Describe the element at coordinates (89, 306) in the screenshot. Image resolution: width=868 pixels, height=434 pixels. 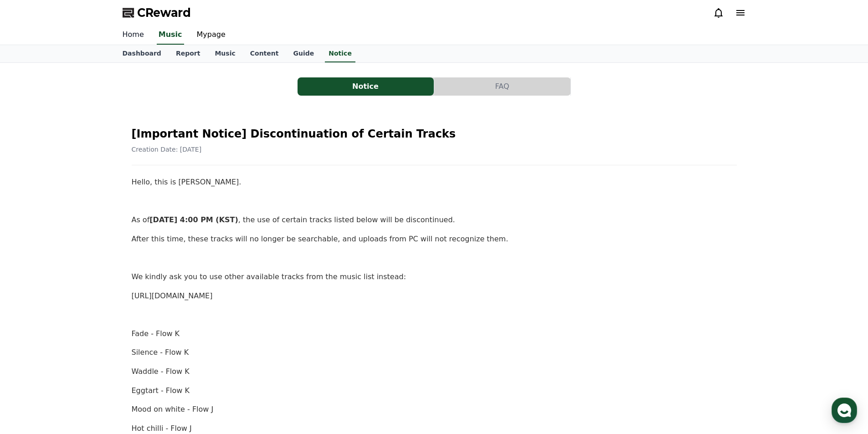
I see `span: Messages` at that location.